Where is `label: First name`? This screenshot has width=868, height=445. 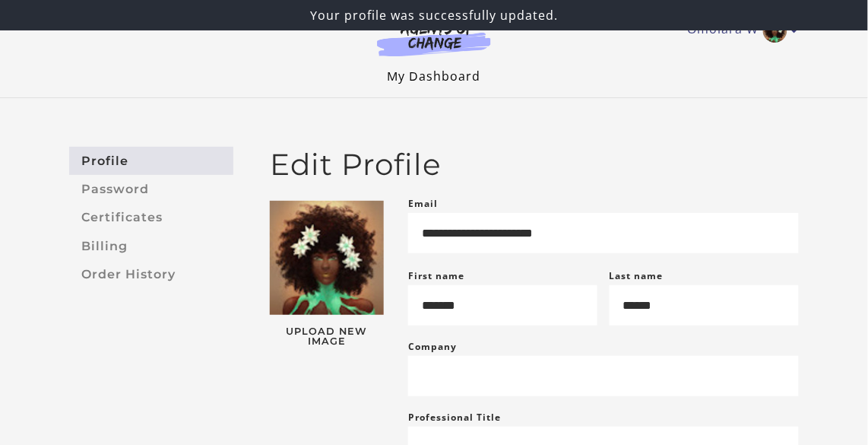 label: First name is located at coordinates (436, 275).